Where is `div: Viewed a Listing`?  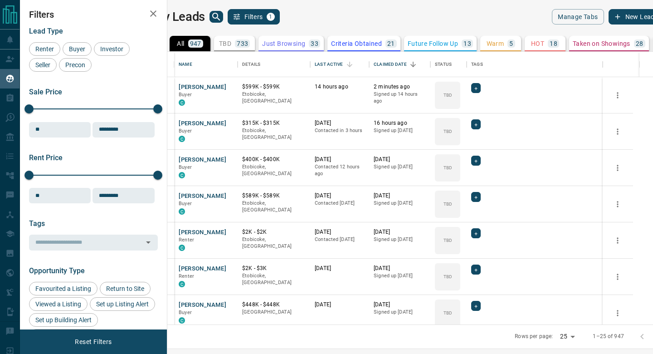
div: Viewed a Listing is located at coordinates (58, 304).